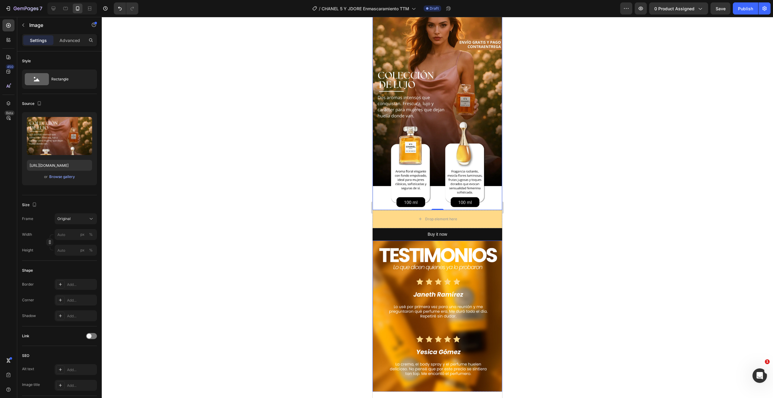 The image size is (773, 398). Describe the element at coordinates (38, 40) in the screenshot. I see `p: Settings` at that location.